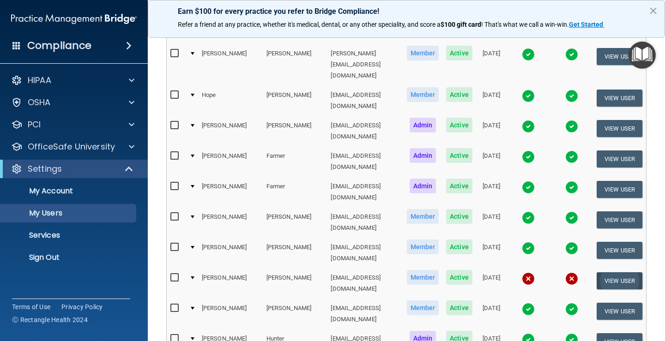 The height and width of the screenshot is (341, 665). I want to click on p: OfficeSafe University, so click(71, 147).